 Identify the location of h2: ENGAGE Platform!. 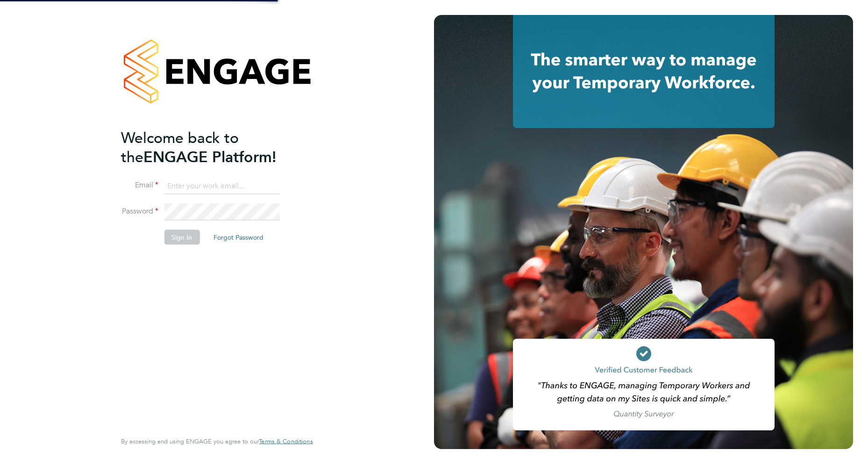
(212, 148).